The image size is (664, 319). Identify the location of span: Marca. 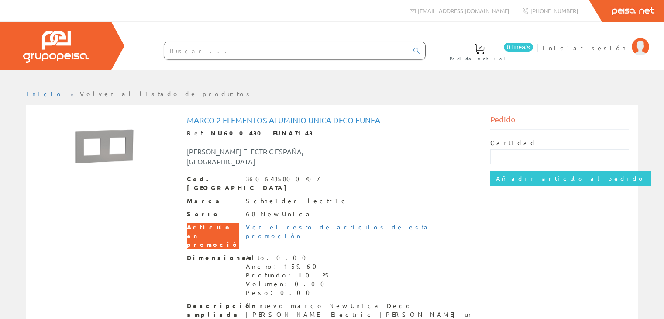
(213, 201).